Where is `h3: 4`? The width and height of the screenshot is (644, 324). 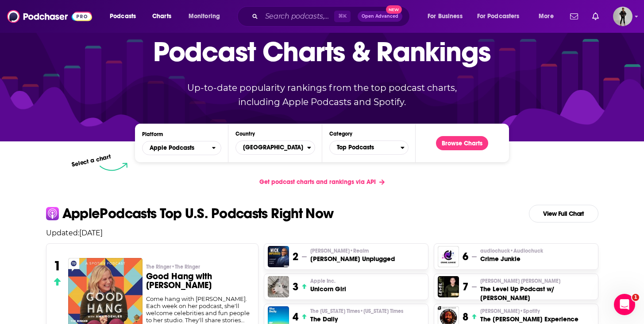 h3: 4 is located at coordinates (295, 317).